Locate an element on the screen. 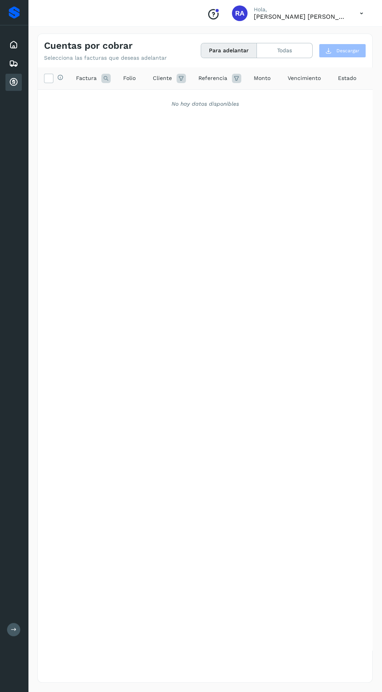 This screenshot has height=692, width=382. div: No hay datos disponibles is located at coordinates (205, 104).